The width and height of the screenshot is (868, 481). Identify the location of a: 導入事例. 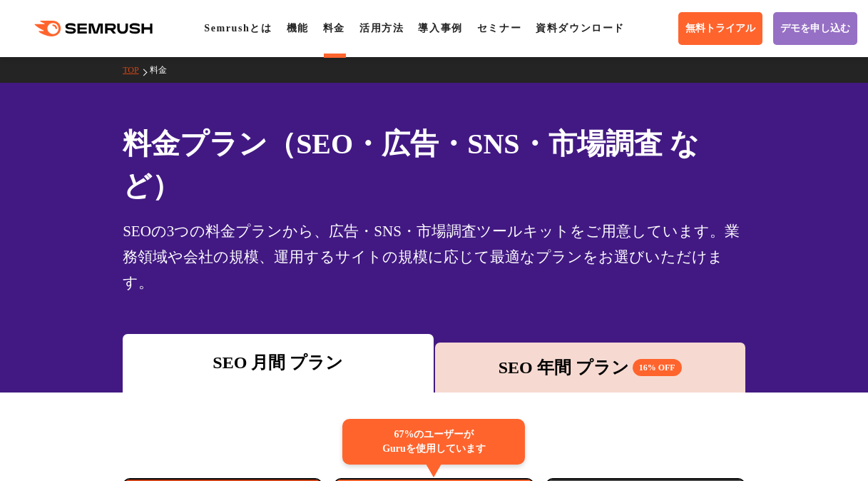
(440, 27).